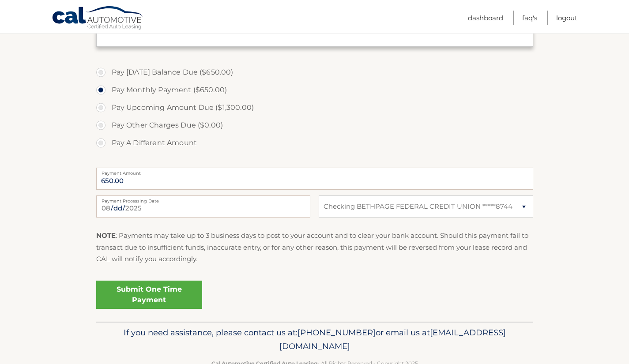  I want to click on label: Pay A Different Amount, so click(315, 143).